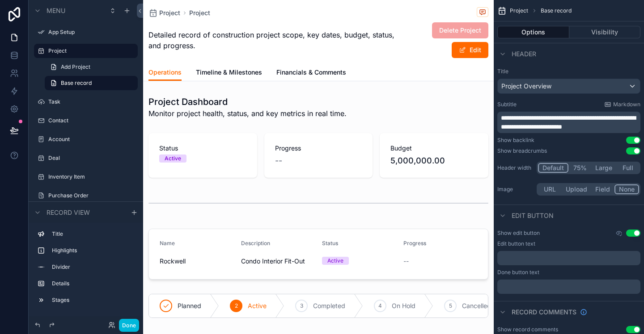 This screenshot has height=334, width=644. I want to click on span: Markdown, so click(627, 104).